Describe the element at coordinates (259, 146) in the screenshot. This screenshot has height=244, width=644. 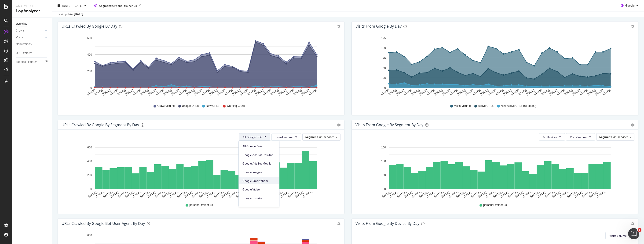
I see `span: All Google Bots` at that location.